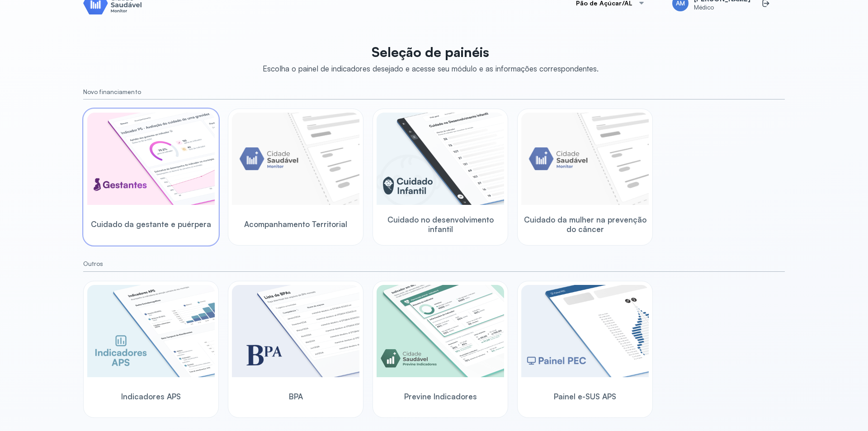 The image size is (868, 431). What do you see at coordinates (440, 397) in the screenshot?
I see `span: Previne Indicadores` at bounding box center [440, 397].